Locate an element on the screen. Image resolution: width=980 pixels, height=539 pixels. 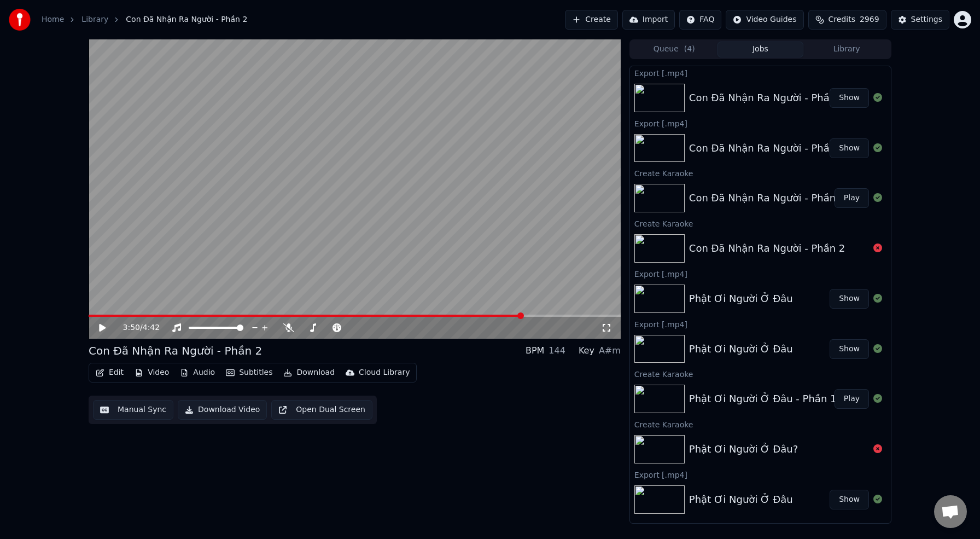
div: Phật Ơi Người Ở Đâu? is located at coordinates (744, 449).